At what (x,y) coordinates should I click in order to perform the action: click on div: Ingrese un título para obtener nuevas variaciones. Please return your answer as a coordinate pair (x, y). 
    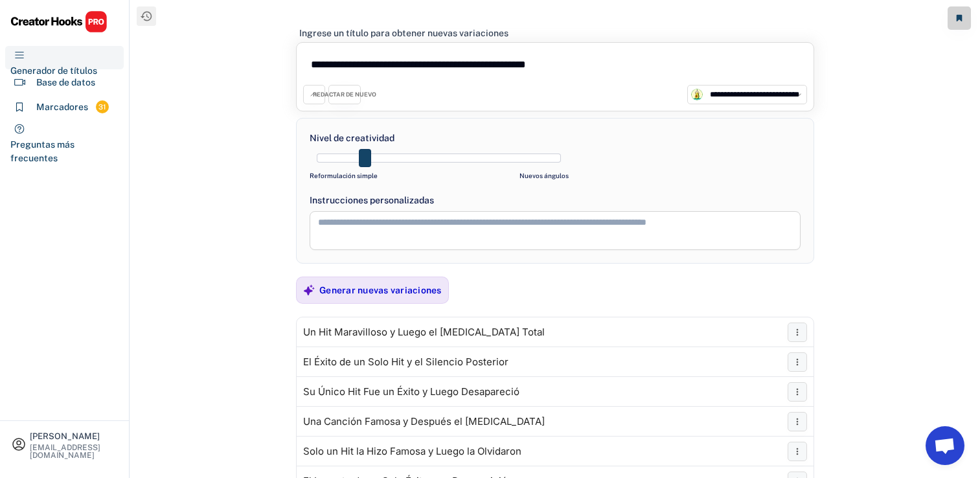
    Looking at the image, I should click on (404, 33).